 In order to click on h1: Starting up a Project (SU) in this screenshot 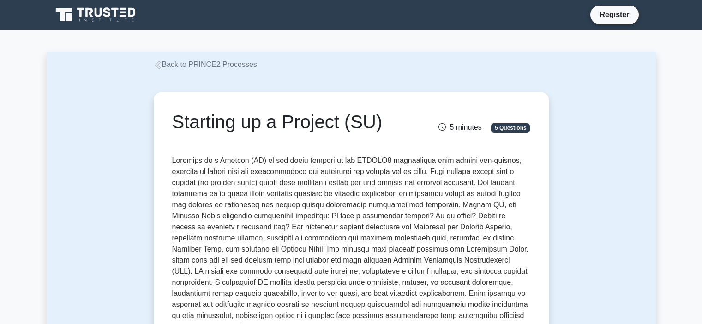, I will do `click(289, 122)`.